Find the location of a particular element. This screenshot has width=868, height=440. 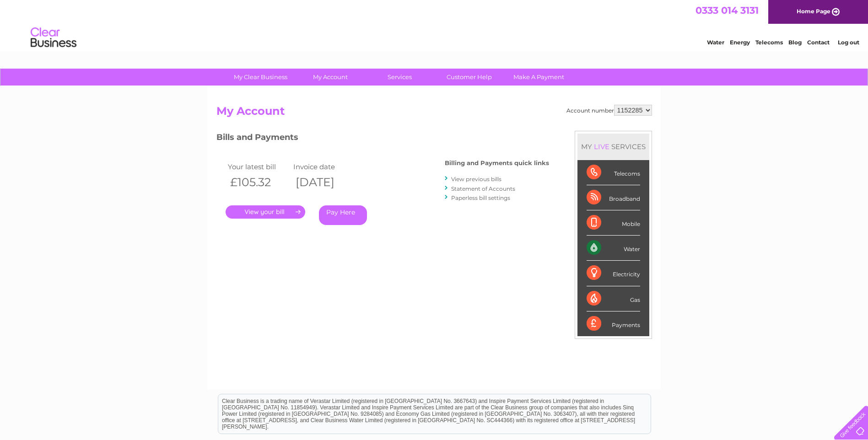

div: Account number is located at coordinates (609, 110).